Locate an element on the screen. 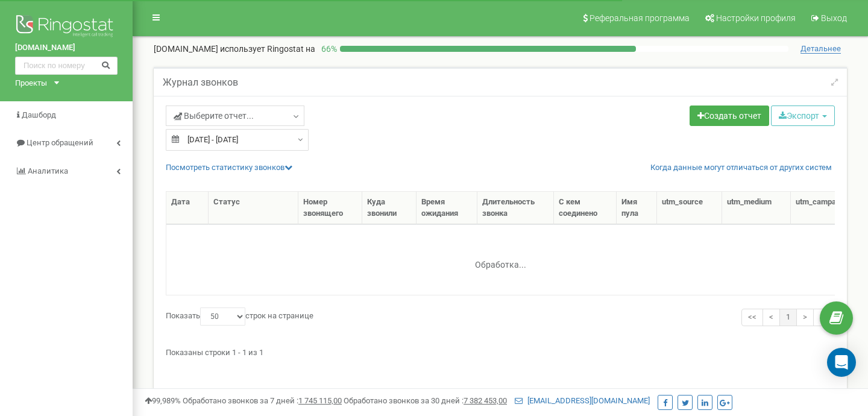 Image resolution: width=868 pixels, height=416 pixels. th: Номер звонящего is located at coordinates (330, 208).